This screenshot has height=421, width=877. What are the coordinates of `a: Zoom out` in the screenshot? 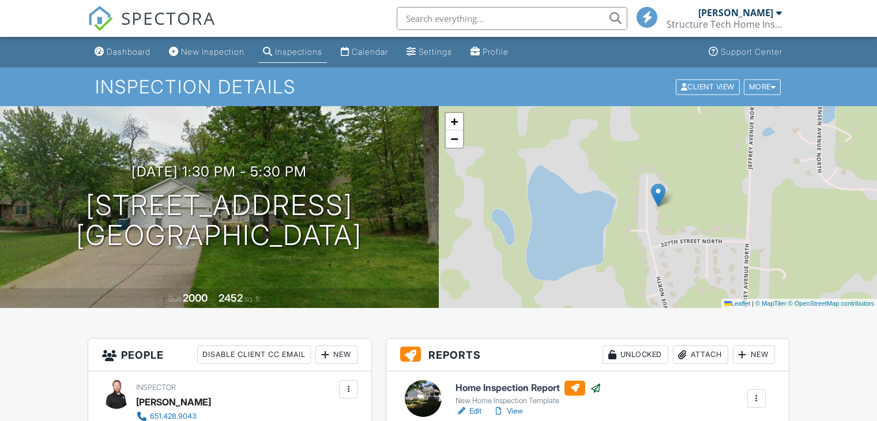 It's located at (454, 139).